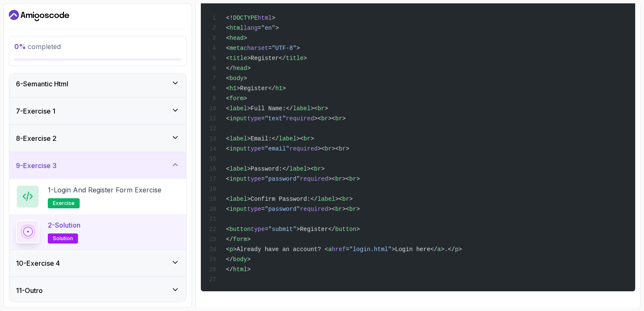 Image resolution: width=644 pixels, height=311 pixels. Describe the element at coordinates (37, 47) in the screenshot. I see `span: completed` at that location.